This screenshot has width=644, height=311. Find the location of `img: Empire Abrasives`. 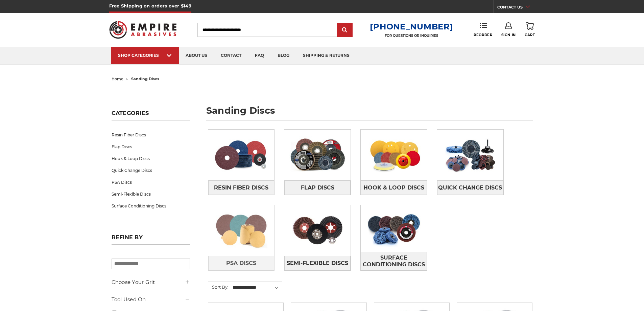

img: Empire Abrasives is located at coordinates (143, 30).